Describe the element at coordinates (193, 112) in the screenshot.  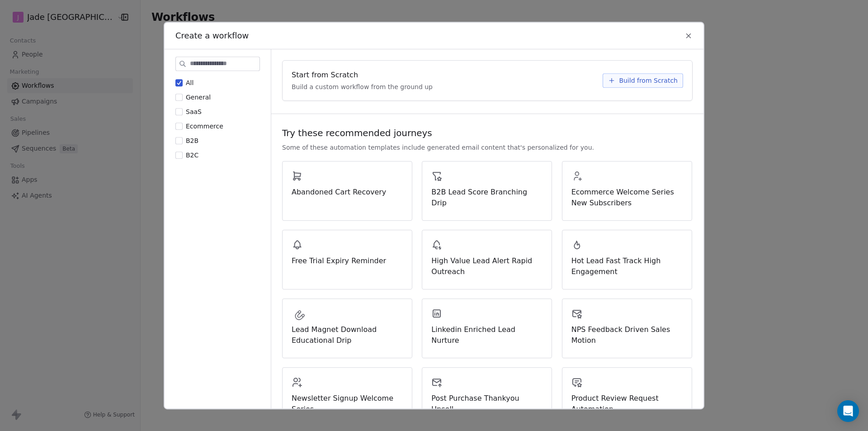
I see `span: SaaS` at that location.